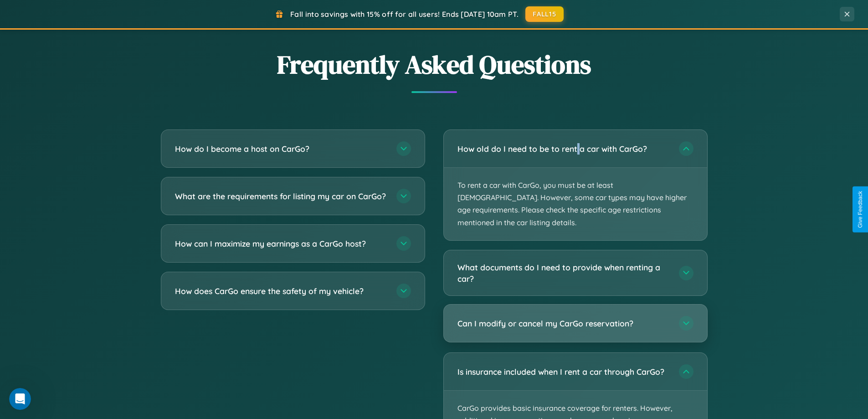  Describe the element at coordinates (564, 273) in the screenshot. I see `h3: What documents do I need to provide when renting a car?` at that location.